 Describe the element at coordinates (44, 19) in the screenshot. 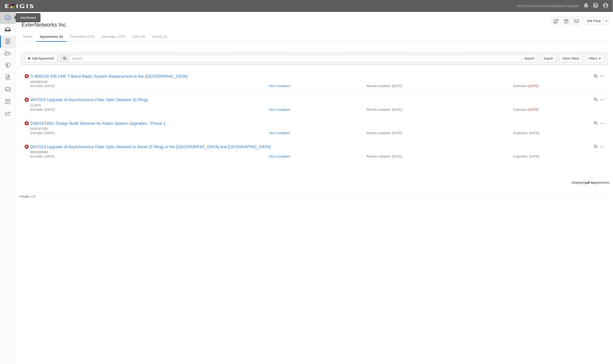

I see `div: Party` at that location.